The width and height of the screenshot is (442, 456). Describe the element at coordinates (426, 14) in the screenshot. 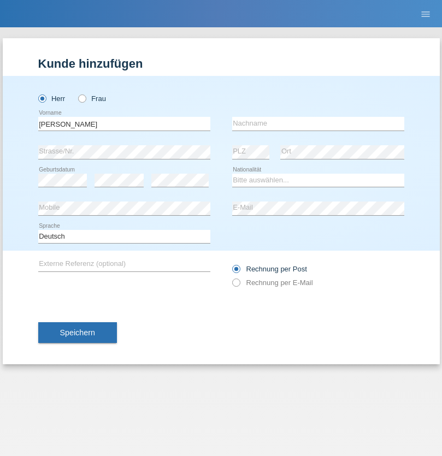

I see `i: menu` at that location.